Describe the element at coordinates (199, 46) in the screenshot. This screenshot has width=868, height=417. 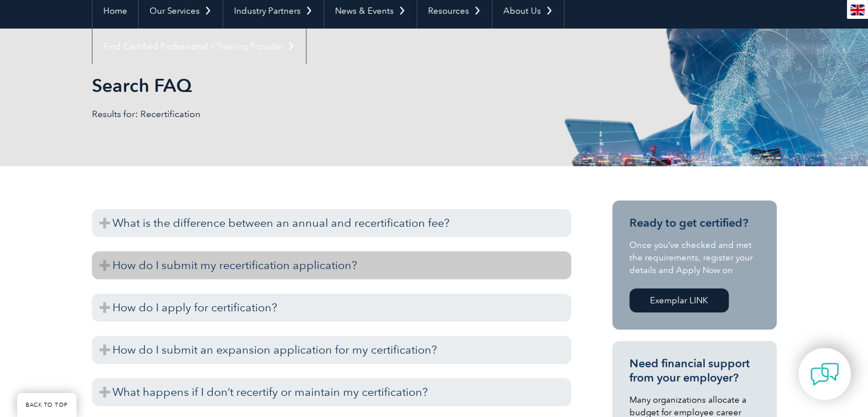
I see `a: Find Certified Professional / Training Provider` at that location.